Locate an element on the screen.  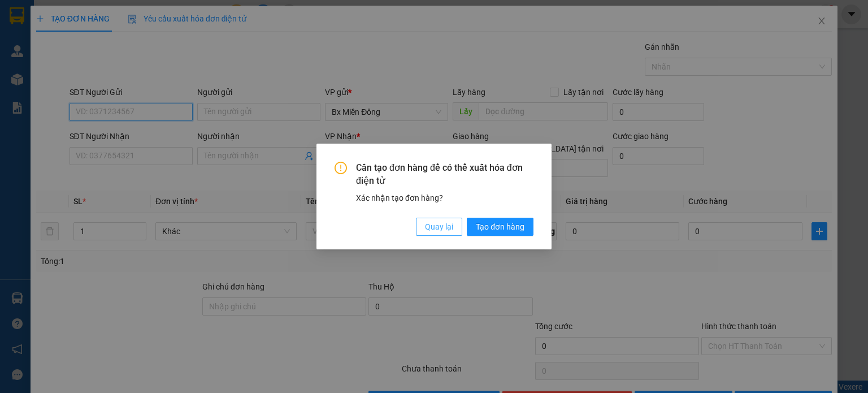
button: Quay lại is located at coordinates (439, 227).